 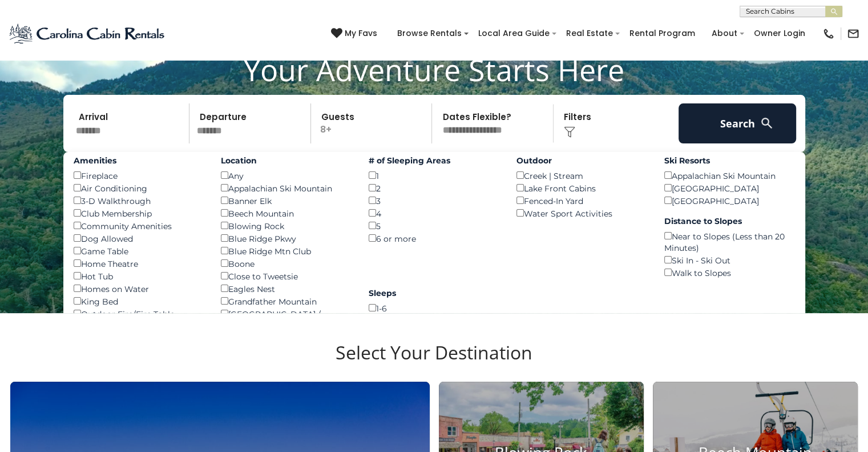 I want to click on a: About, so click(x=724, y=33).